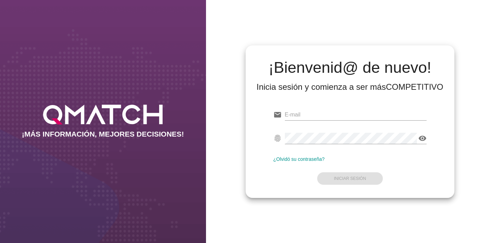 This screenshot has height=243, width=494. I want to click on strong: COMPETITIVO, so click(414, 87).